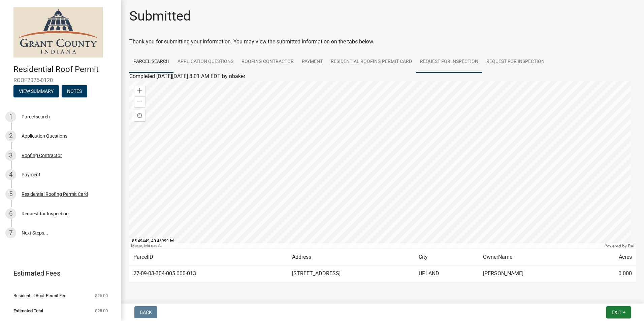 Image resolution: width=644 pixels, height=321 pixels. What do you see at coordinates (631, 246) in the screenshot?
I see `a: Esri` at bounding box center [631, 246].